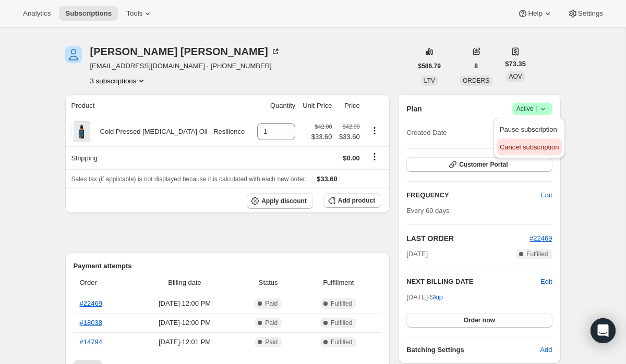 Image resolution: width=626 pixels, height=364 pixels. I want to click on button: 8, so click(476, 66).